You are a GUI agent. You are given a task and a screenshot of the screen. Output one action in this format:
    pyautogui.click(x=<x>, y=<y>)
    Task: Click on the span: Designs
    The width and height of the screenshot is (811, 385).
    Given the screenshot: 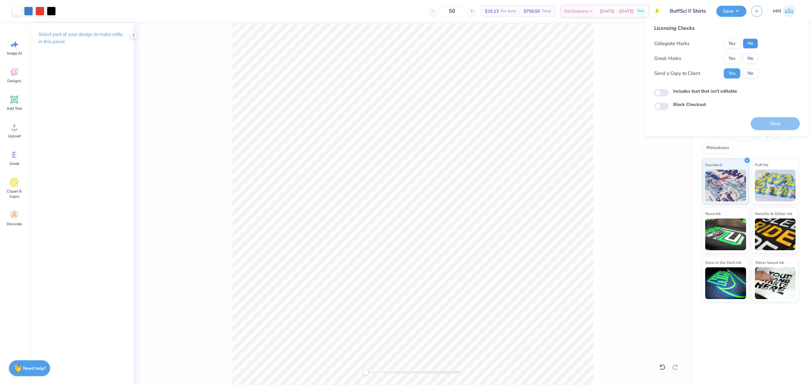 What is the action you would take?
    pyautogui.click(x=14, y=81)
    